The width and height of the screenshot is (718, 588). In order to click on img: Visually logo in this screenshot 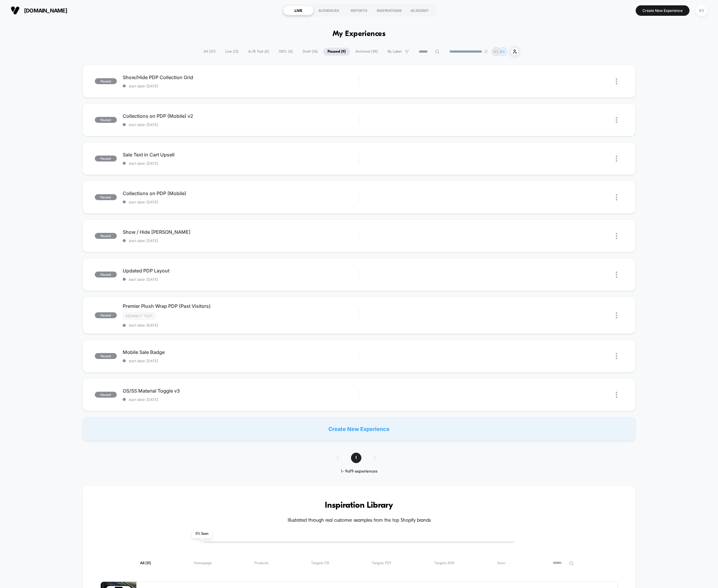, I will do `click(15, 11)`.